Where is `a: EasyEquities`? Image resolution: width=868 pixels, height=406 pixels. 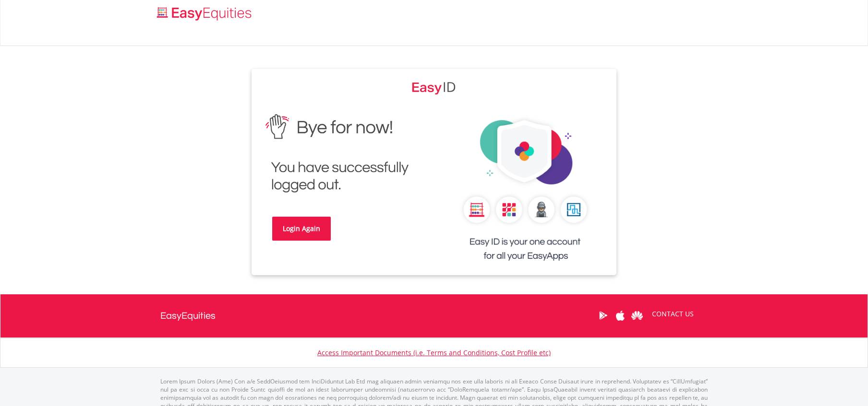 a: EasyEquities is located at coordinates (187, 316).